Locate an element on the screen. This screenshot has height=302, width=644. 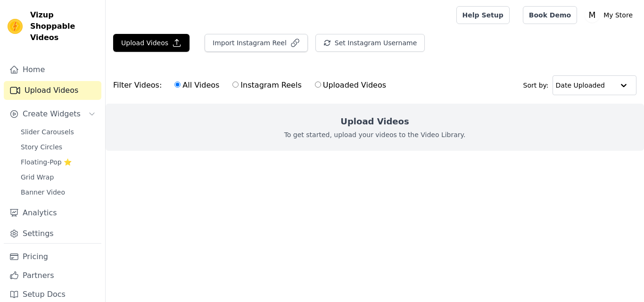
label: Instagram Reels is located at coordinates (267, 85).